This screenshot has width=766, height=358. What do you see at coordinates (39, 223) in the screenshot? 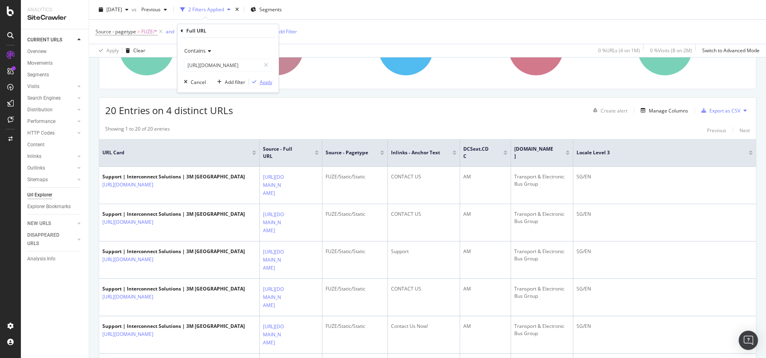
I see `div: NEW URLS` at bounding box center [39, 223].